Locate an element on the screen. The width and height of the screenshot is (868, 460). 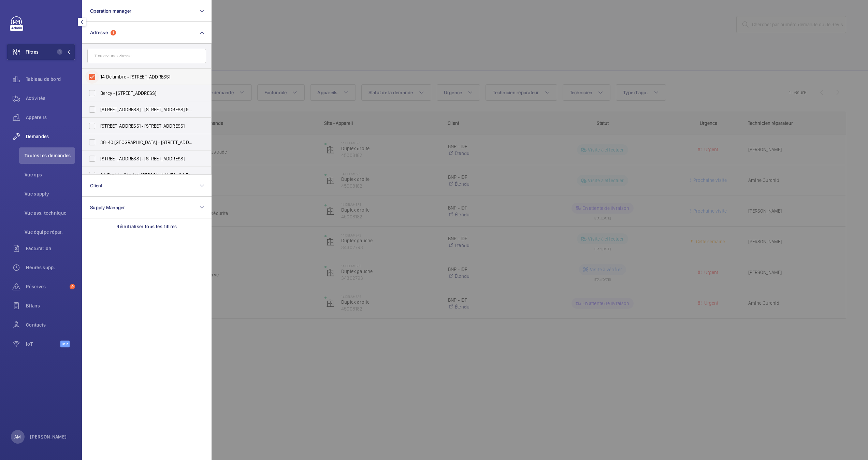
span: Activités is located at coordinates (50, 98).